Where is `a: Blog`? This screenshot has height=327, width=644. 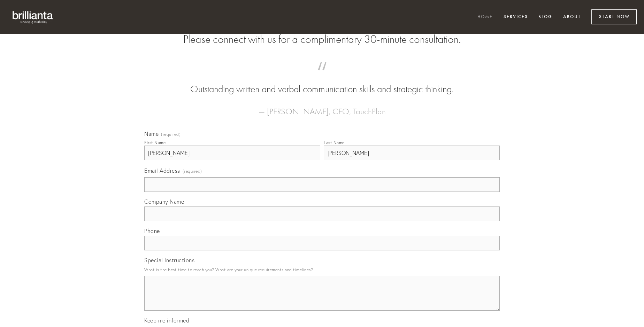 a: Blog is located at coordinates (545, 17).